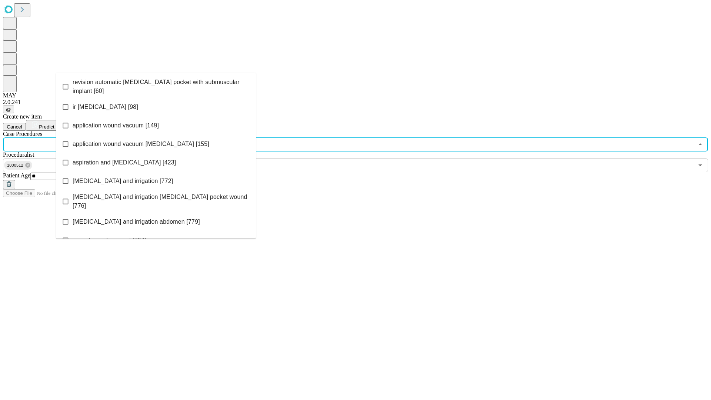  What do you see at coordinates (116, 126) in the screenshot?
I see `span: application wound vacuum [149]` at bounding box center [116, 126].